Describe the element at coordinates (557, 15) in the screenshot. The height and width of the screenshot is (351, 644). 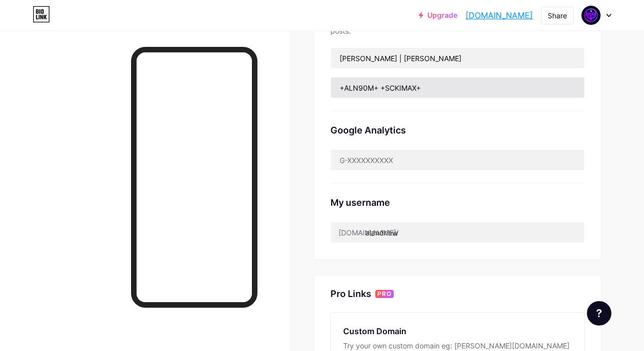
I see `div: Share` at that location.